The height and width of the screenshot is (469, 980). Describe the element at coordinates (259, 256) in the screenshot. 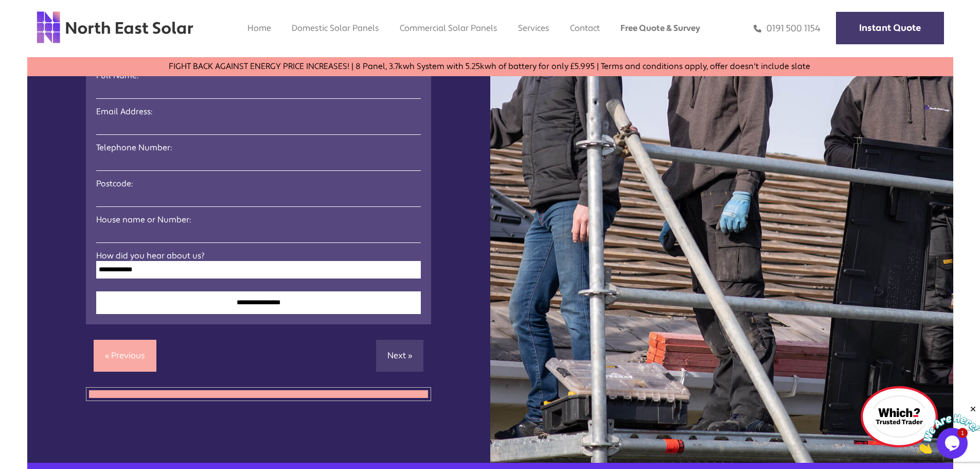

I see `label: How did you hear about us?` at that location.